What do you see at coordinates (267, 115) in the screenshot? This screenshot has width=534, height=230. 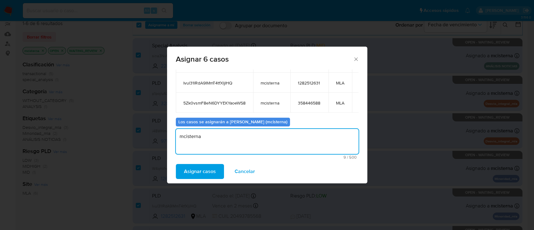 I see `div: assign-modal` at bounding box center [267, 115].